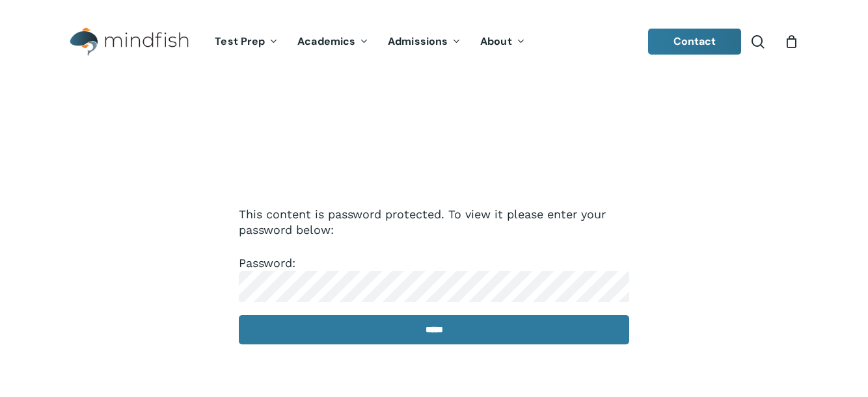  Describe the element at coordinates (791, 42) in the screenshot. I see `a: Cart` at that location.